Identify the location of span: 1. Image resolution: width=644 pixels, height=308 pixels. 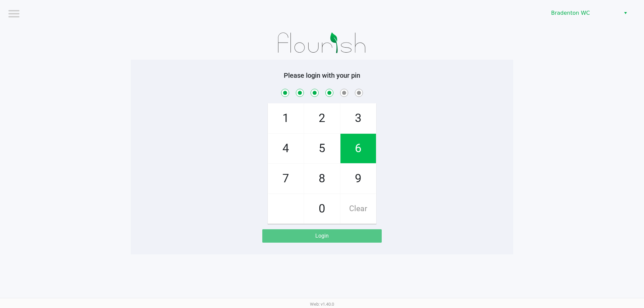
(286, 118).